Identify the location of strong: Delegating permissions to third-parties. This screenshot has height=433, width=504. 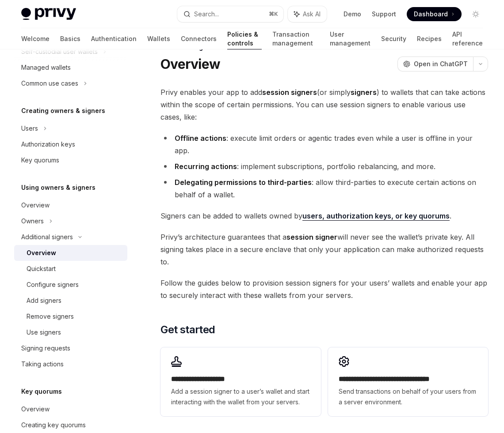
(243, 182).